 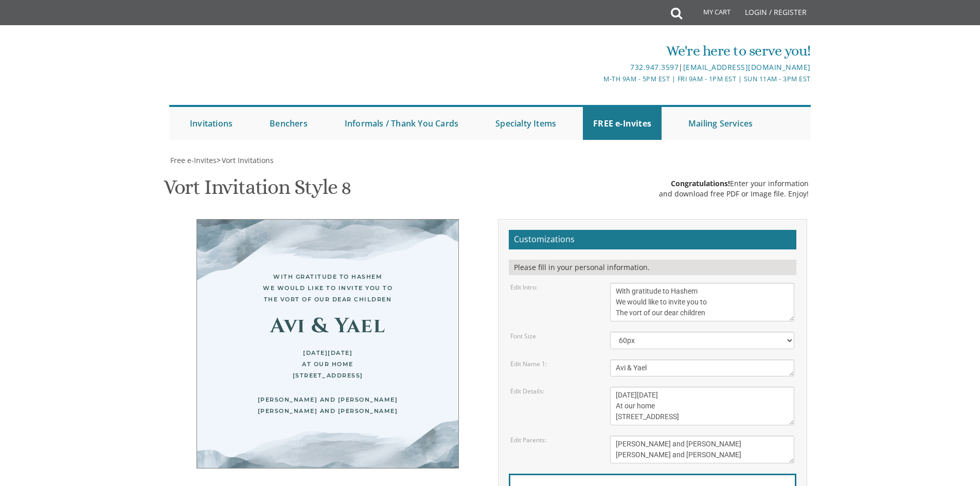 I want to click on a: FREE e-Invites, so click(x=622, y=123).